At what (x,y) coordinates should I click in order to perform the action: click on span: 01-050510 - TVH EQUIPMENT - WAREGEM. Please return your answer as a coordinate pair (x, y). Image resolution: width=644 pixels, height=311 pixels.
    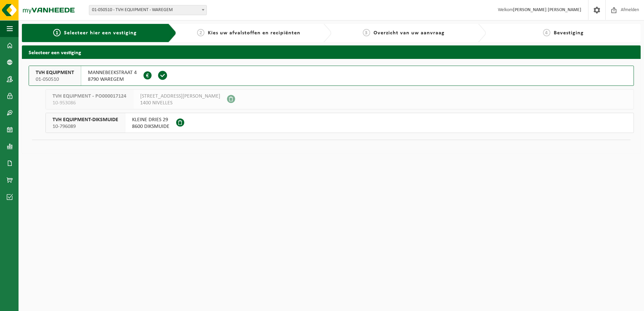
    Looking at the image, I should click on (148, 10).